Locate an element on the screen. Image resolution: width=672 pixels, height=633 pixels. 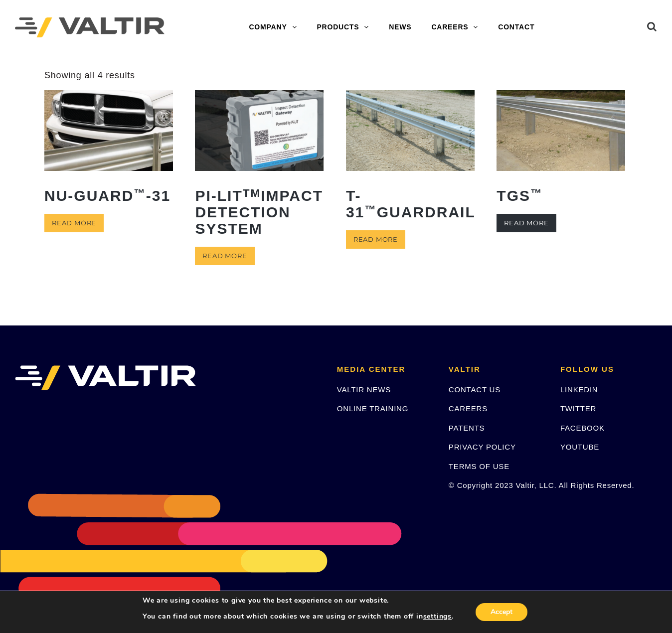
h2: MEDIA CENTER is located at coordinates (385, 370).